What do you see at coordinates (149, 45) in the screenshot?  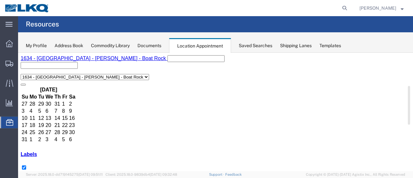 I see `div: Documents` at bounding box center [149, 45].